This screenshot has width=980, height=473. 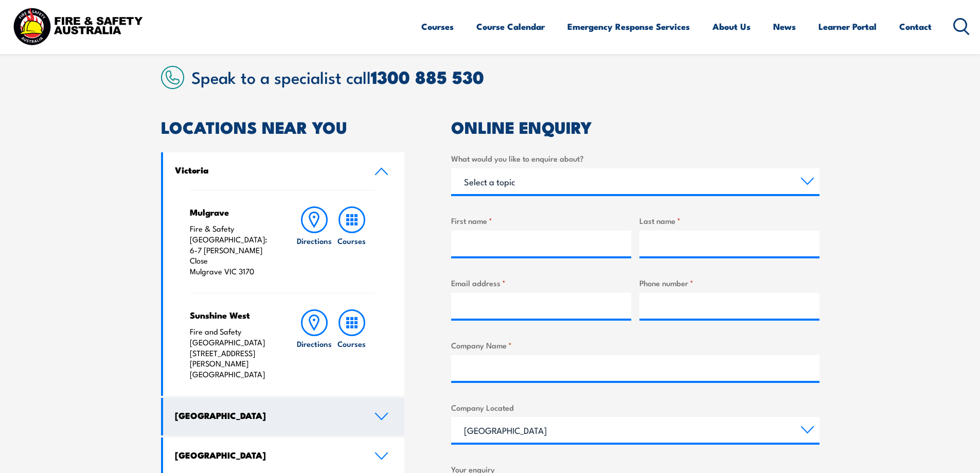 What do you see at coordinates (635, 158) in the screenshot?
I see `label: What would you like to enquire about?` at bounding box center [635, 158].